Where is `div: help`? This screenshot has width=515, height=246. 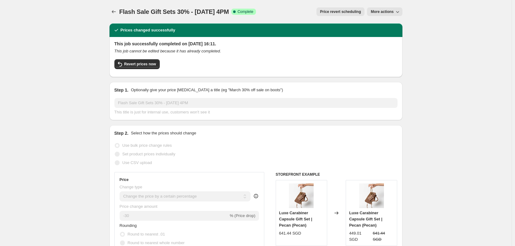 div: help is located at coordinates (256, 196).